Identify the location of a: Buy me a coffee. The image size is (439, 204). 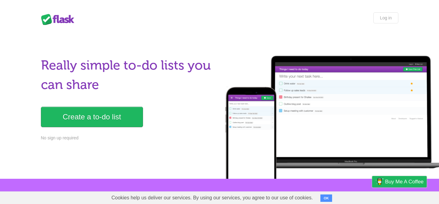
(399, 182).